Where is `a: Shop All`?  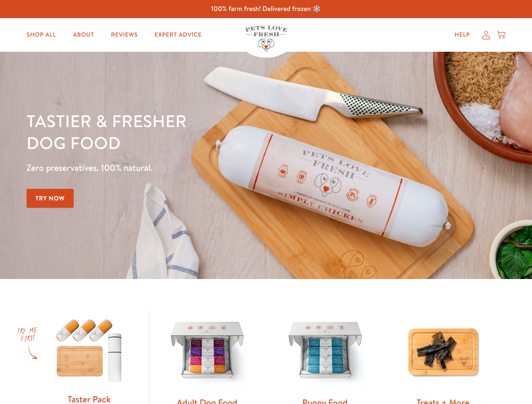
a: Shop All is located at coordinates (42, 35).